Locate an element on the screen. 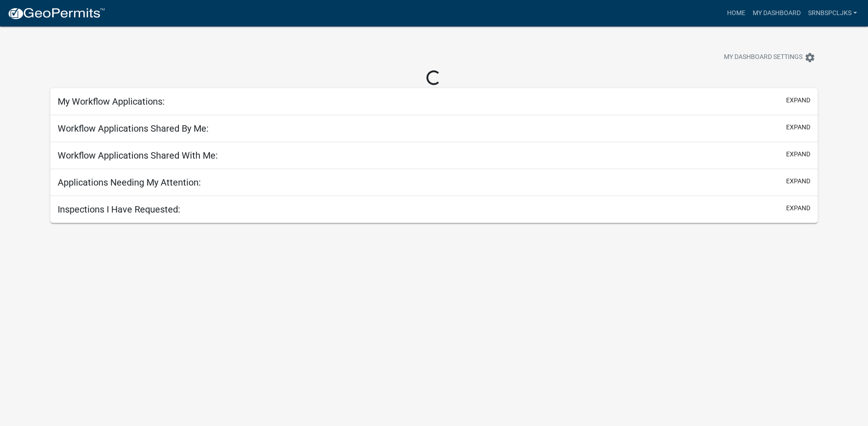 The height and width of the screenshot is (426, 868). a: Home is located at coordinates (736, 13).